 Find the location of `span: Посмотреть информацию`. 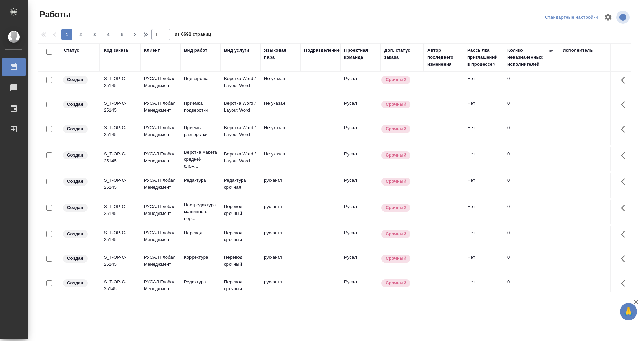

span: Посмотреть информацию is located at coordinates (624, 17).